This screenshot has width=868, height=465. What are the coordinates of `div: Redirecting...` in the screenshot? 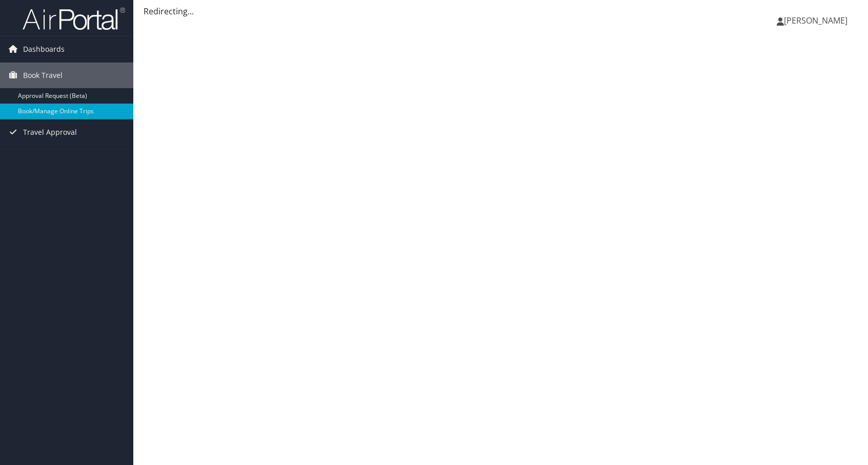 It's located at (500, 11).